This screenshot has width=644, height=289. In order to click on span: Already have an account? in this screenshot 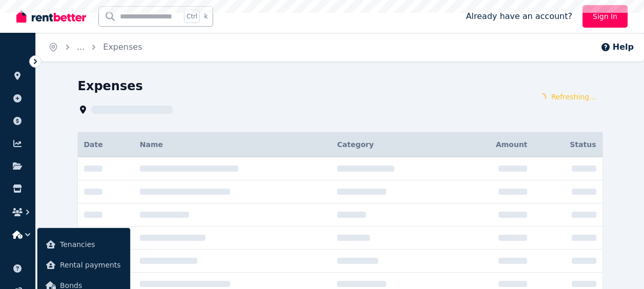, I will do `click(519, 17)`.